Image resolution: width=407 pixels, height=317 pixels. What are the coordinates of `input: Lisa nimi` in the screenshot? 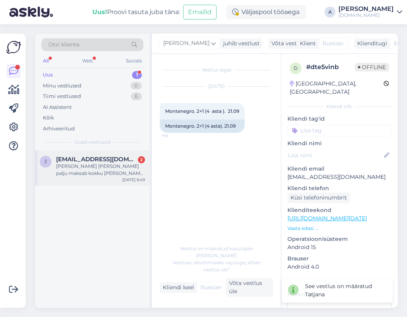 It's located at (335, 155).